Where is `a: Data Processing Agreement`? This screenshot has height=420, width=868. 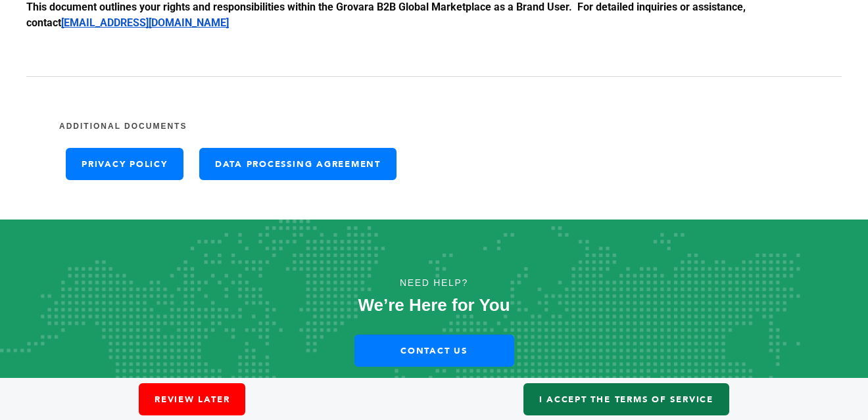
a: Data Processing Agreement is located at coordinates (298, 163).